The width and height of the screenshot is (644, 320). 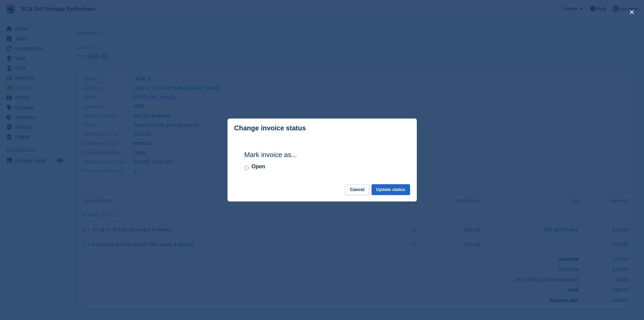 What do you see at coordinates (259, 166) in the screenshot?
I see `label: Open` at bounding box center [259, 166].